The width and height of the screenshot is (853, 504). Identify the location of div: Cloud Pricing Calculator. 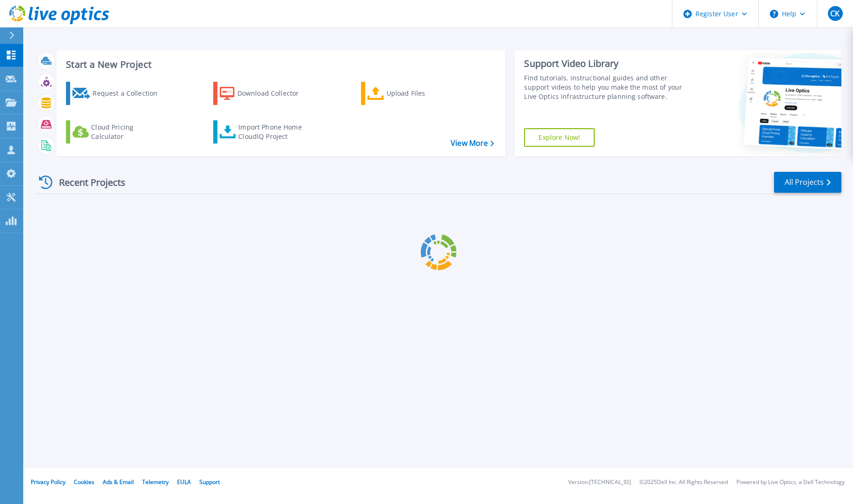
(128, 132).